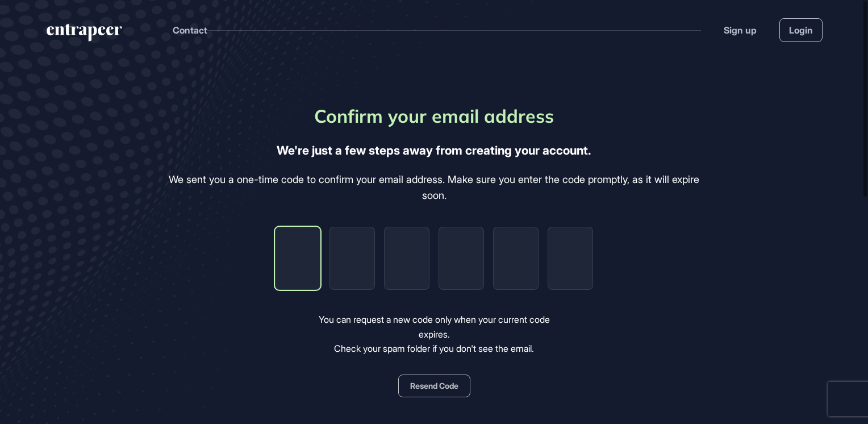  Describe the element at coordinates (190, 30) in the screenshot. I see `button: Contact` at that location.